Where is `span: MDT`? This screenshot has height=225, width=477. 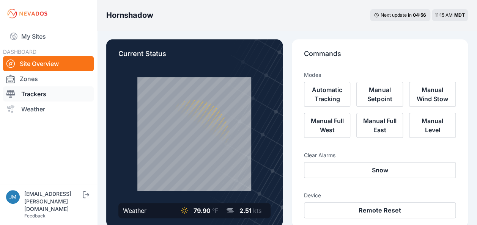 span: MDT is located at coordinates (459, 15).